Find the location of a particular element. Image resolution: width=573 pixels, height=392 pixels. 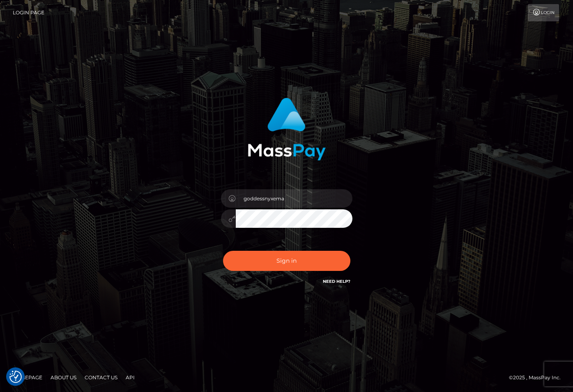

button: Consent Preferences is located at coordinates (16, 377).